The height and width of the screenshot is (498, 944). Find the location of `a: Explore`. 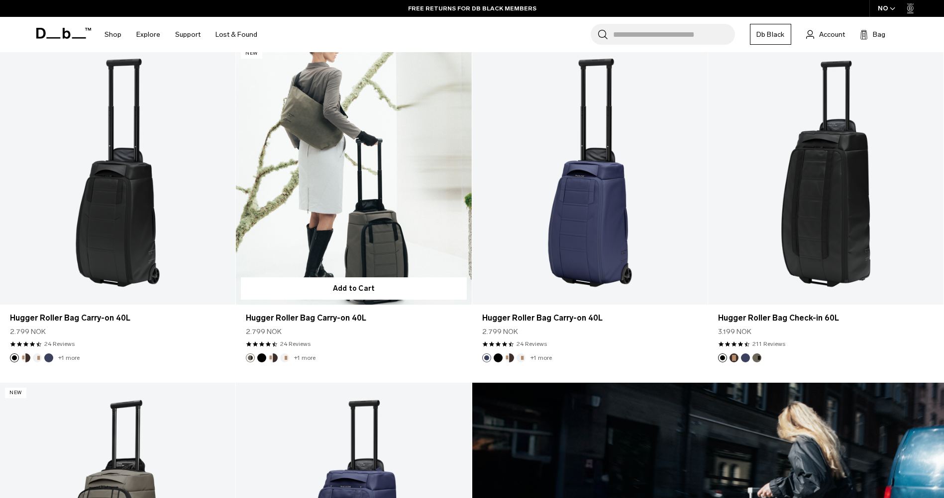

a: Explore is located at coordinates (148, 34).